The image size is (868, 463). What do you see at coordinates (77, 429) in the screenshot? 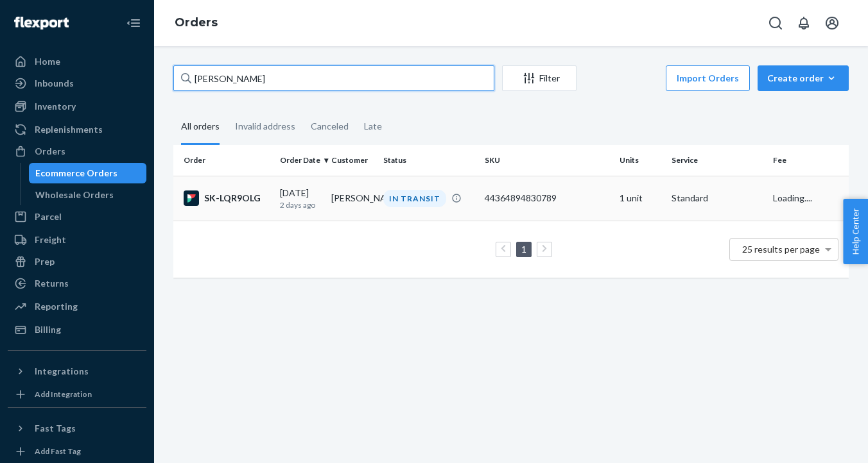
I see `button: Fast Tags` at bounding box center [77, 429].